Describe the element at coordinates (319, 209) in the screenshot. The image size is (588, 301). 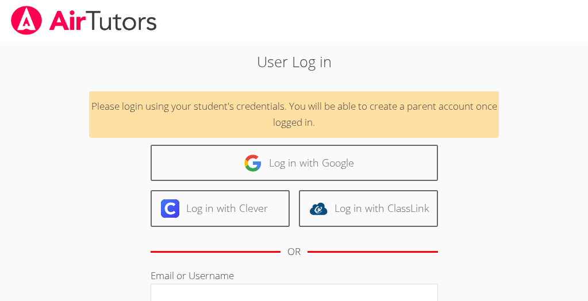
I see `img: classlink-logo-d6bb404cc1216ec64c9a2012d9dc4662098be43eaf13dc465df04b49fa7ab582.svg` at that location.